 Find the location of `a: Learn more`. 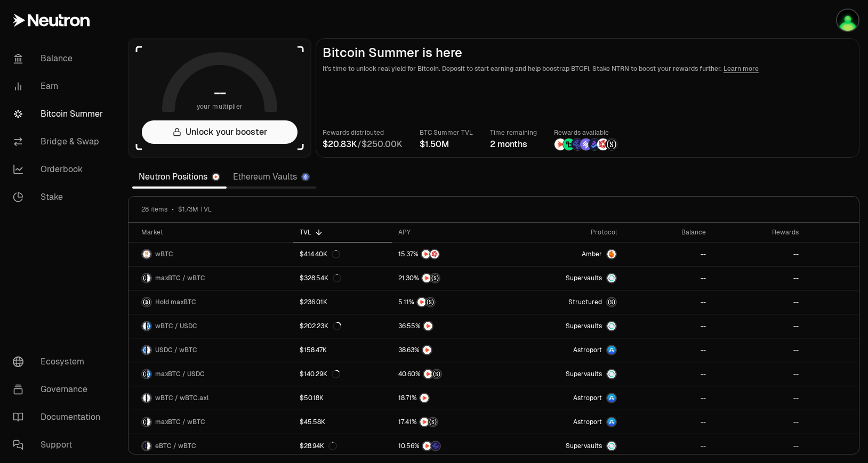

a: Learn more is located at coordinates (741, 69).